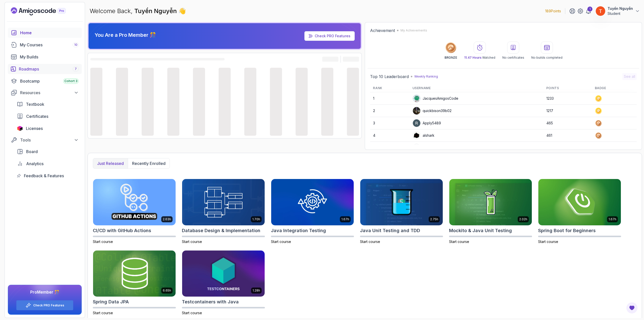  Describe the element at coordinates (590, 9) in the screenshot. I see `div: 1` at that location.